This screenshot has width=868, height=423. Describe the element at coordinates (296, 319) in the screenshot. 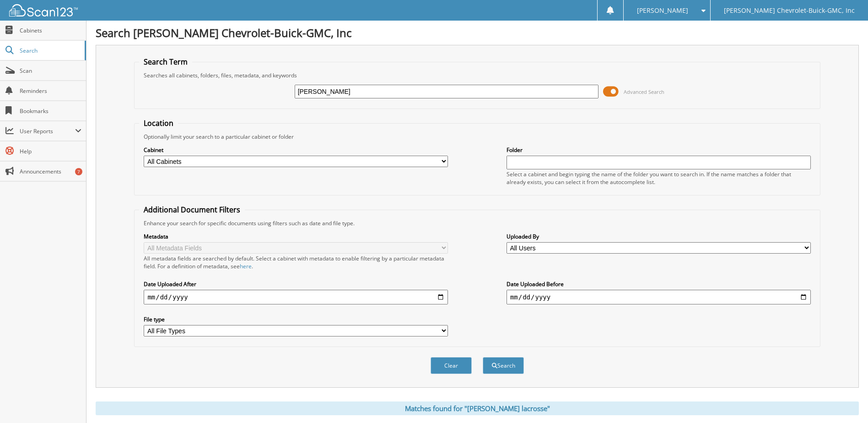

I see `label: File type` at that location.